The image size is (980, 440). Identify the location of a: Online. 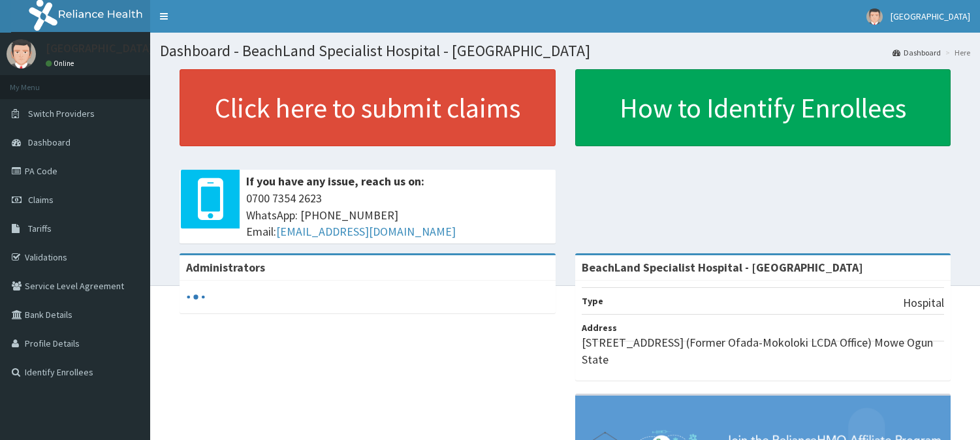
(62, 64).